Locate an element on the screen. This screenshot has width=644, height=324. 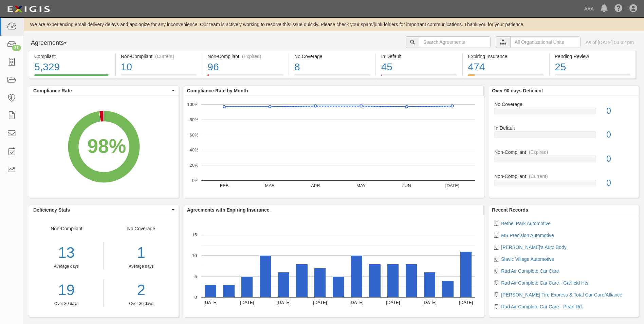
input: Search Agreements is located at coordinates (454, 42).